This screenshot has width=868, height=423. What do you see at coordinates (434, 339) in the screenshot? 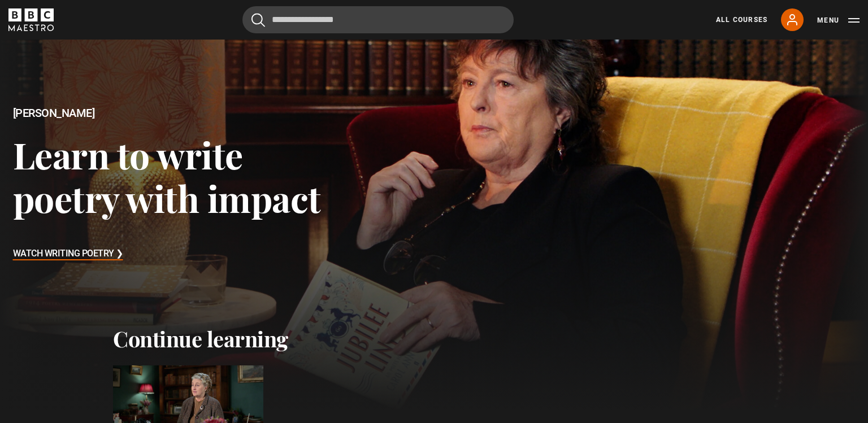
I see `h2: Continue learning` at bounding box center [434, 339].